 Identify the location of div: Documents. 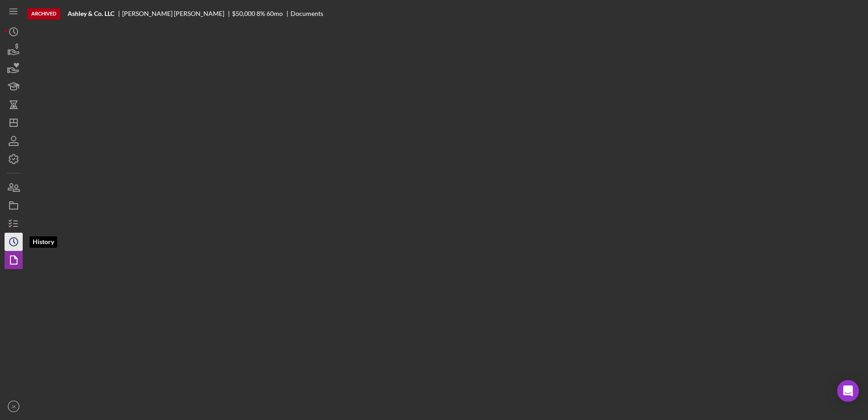
(307, 13).